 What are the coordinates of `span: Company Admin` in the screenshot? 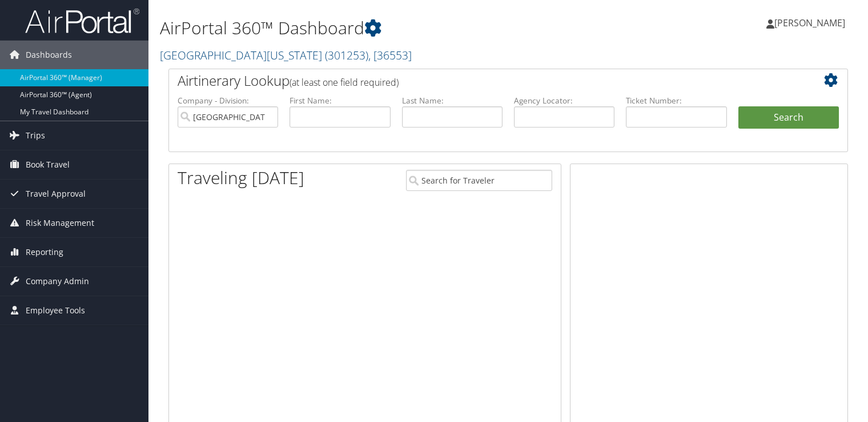 It's located at (57, 281).